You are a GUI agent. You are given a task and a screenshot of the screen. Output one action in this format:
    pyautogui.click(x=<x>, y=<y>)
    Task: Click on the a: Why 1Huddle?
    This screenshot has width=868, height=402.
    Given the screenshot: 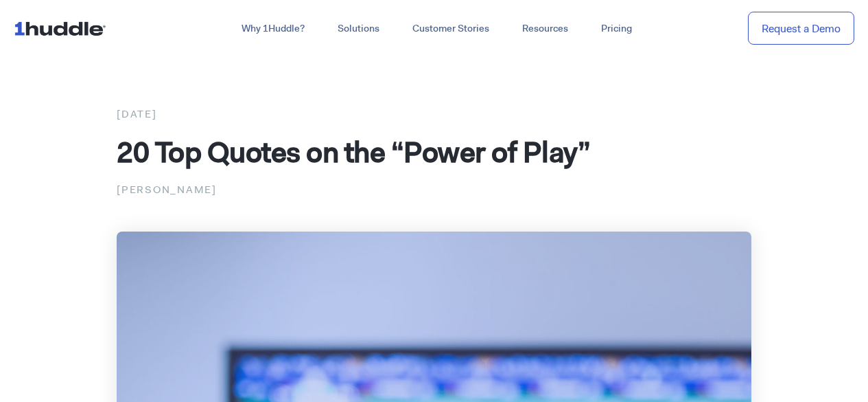 What is the action you would take?
    pyautogui.click(x=274, y=28)
    